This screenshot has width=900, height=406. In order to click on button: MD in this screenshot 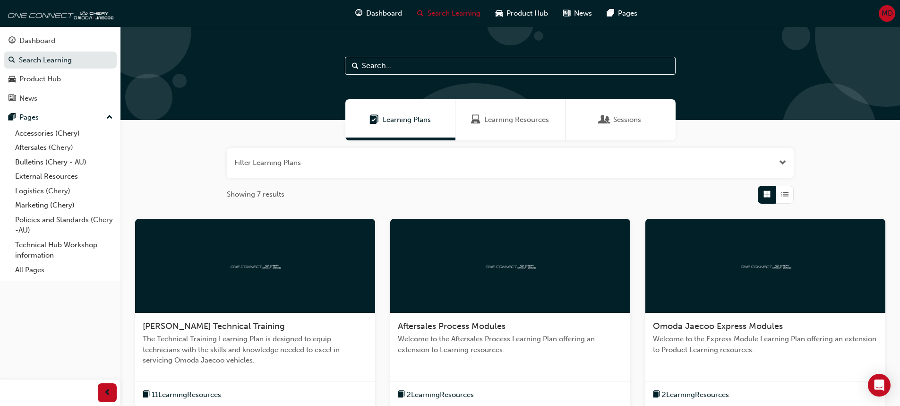, I will do `click(887, 13)`.